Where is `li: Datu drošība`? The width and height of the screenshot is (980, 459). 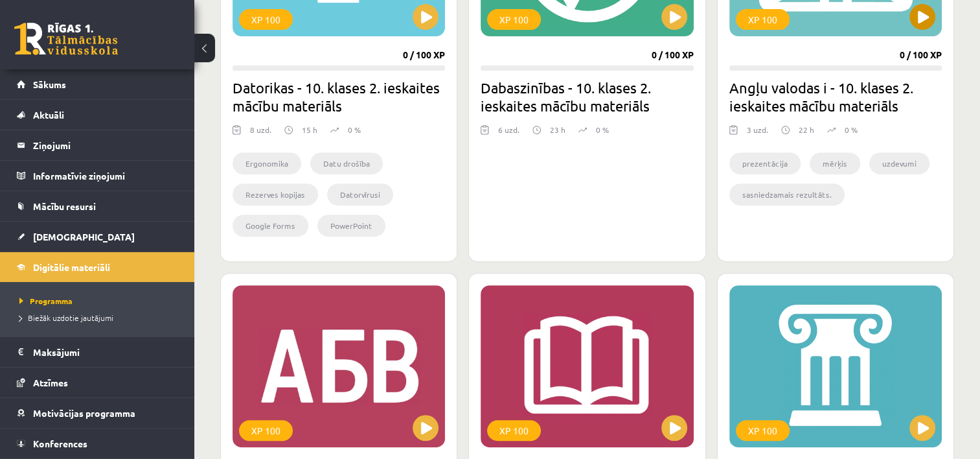
li: Datu drošība is located at coordinates (346, 163).